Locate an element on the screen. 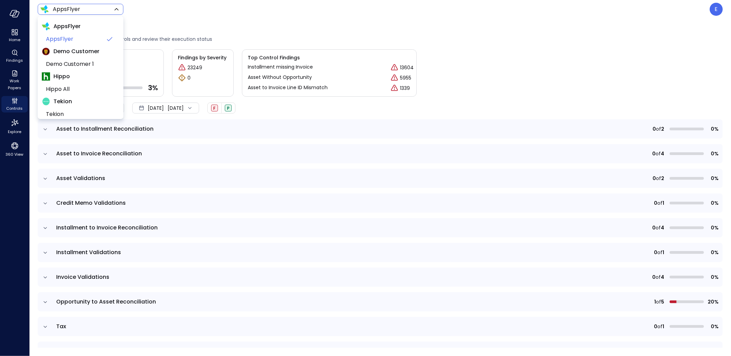 This screenshot has height=356, width=731. img: AppsFlyer is located at coordinates (46, 26).